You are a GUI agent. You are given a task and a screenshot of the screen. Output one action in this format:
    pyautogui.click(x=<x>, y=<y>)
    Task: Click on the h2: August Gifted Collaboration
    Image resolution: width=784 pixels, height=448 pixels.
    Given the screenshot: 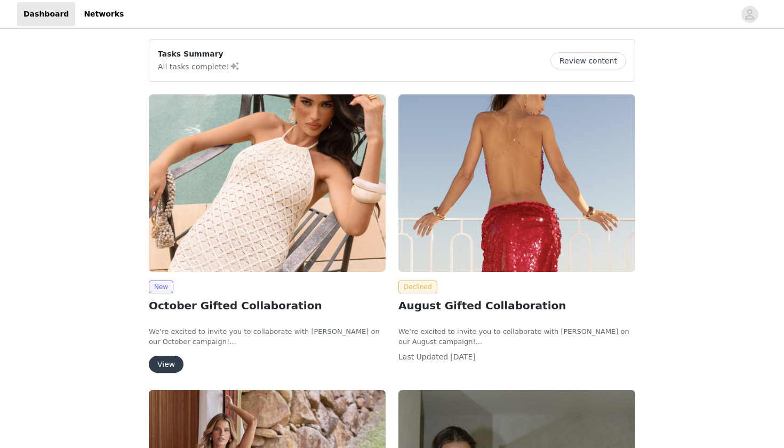 What is the action you would take?
    pyautogui.click(x=517, y=306)
    